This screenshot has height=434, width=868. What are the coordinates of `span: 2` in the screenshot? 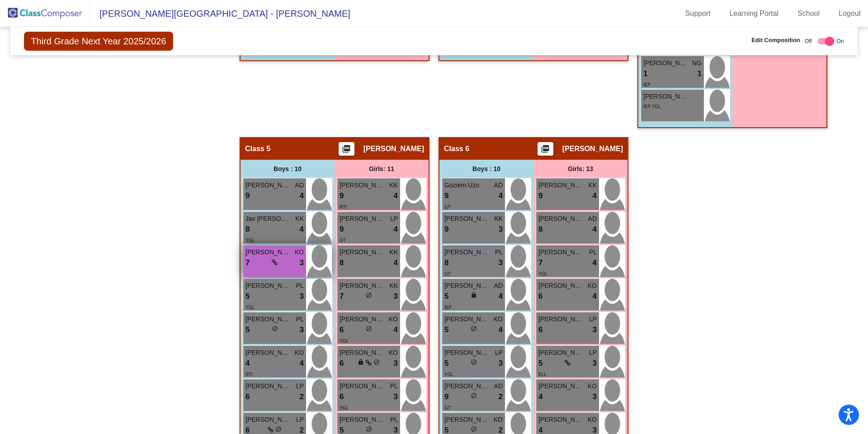 It's located at (302, 397).